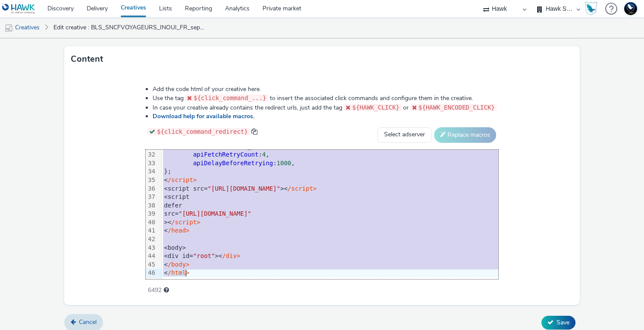 The width and height of the screenshot is (644, 330). What do you see at coordinates (204, 256) in the screenshot?
I see `span: "root"` at bounding box center [204, 256].